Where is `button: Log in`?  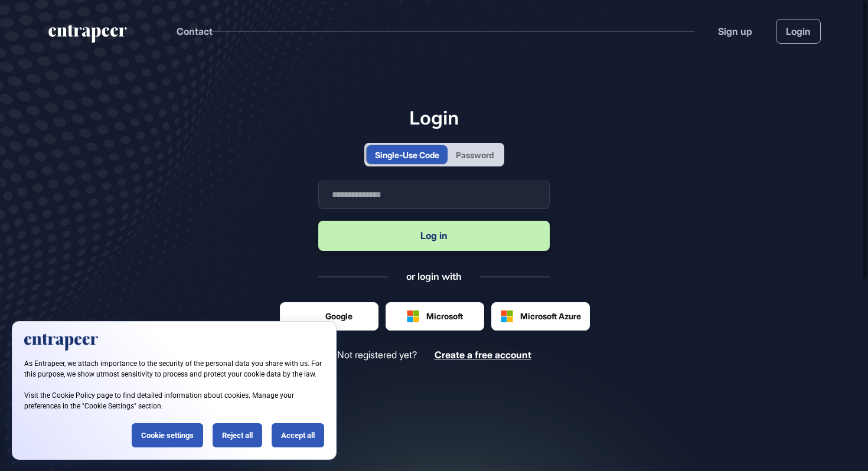 button: Log in is located at coordinates (434, 236).